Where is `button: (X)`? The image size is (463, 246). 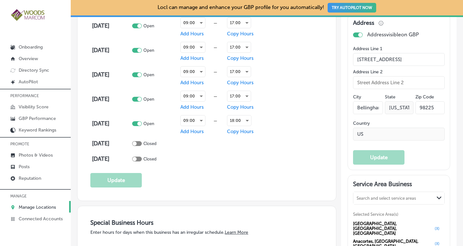 button: (X) is located at coordinates (437, 229).